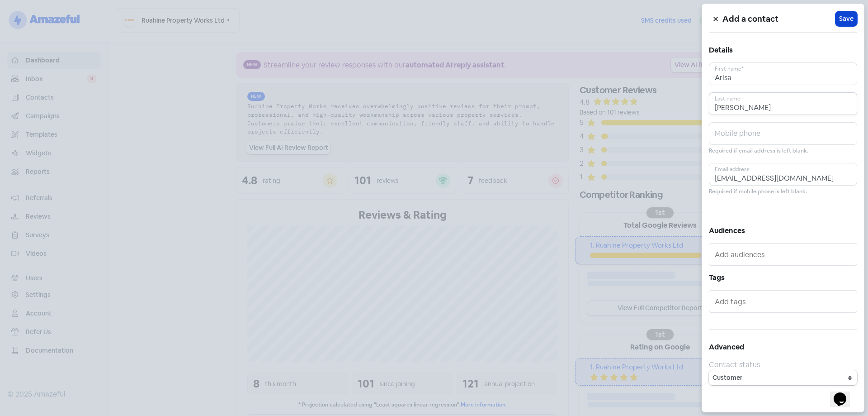 The height and width of the screenshot is (416, 868). What do you see at coordinates (783, 134) in the screenshot?
I see `input: Mobile phone` at bounding box center [783, 134].